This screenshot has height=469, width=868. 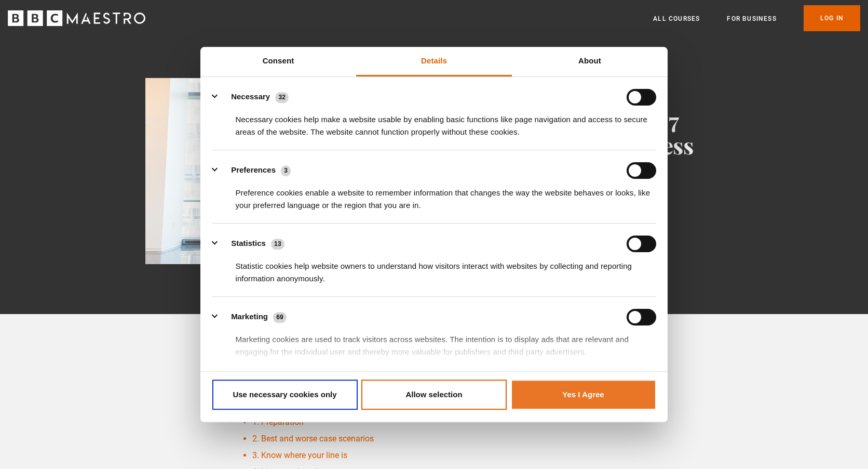 What do you see at coordinates (752, 18) in the screenshot?
I see `a: For business` at bounding box center [752, 18].